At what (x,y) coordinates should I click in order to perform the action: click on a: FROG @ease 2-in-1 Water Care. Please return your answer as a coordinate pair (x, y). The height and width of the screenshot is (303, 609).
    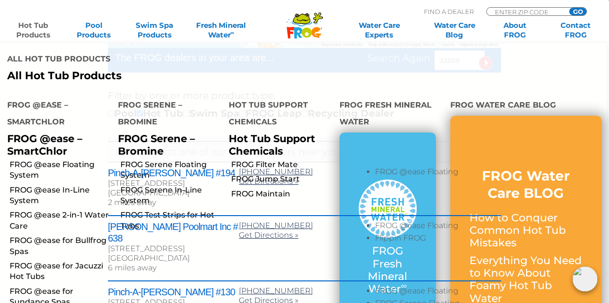
    Looking at the image, I should click on (60, 220).